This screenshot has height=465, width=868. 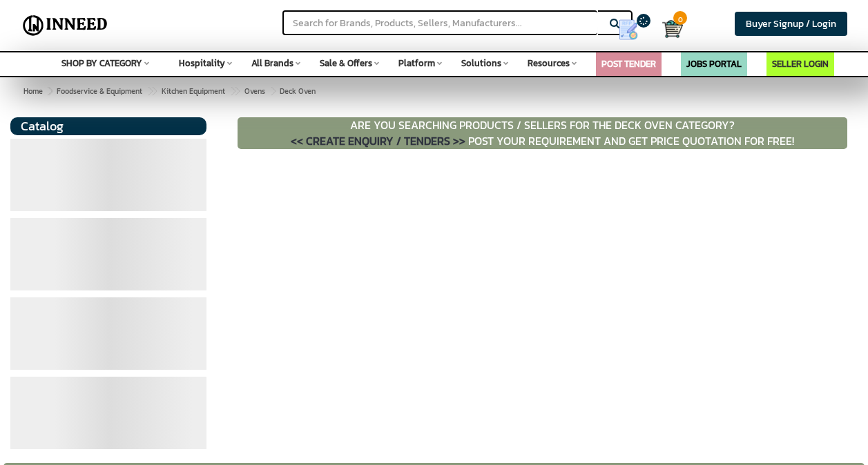 What do you see at coordinates (672, 29) in the screenshot?
I see `img: Cart` at bounding box center [672, 29].